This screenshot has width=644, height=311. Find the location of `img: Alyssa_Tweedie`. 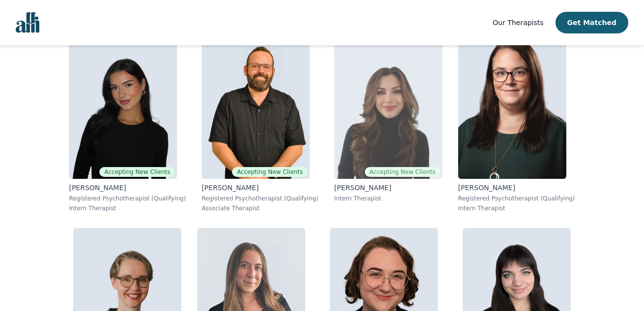

img: Alyssa_Tweedie is located at coordinates (123, 108).